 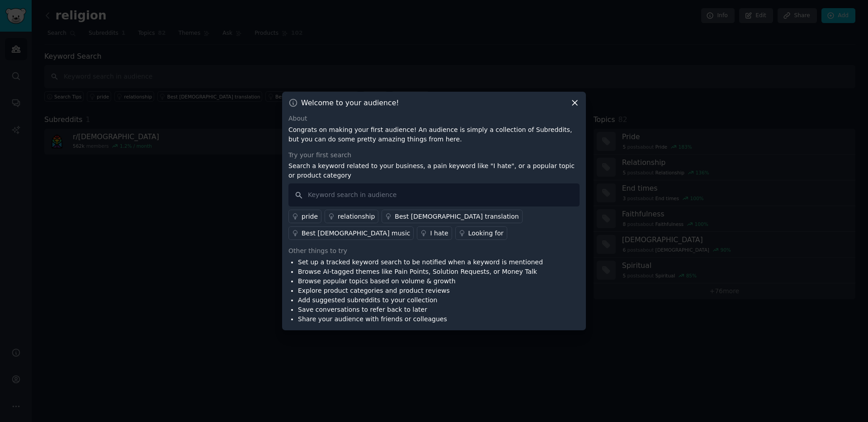 What do you see at coordinates (434, 155) in the screenshot?
I see `div: Try your first search` at bounding box center [434, 155].